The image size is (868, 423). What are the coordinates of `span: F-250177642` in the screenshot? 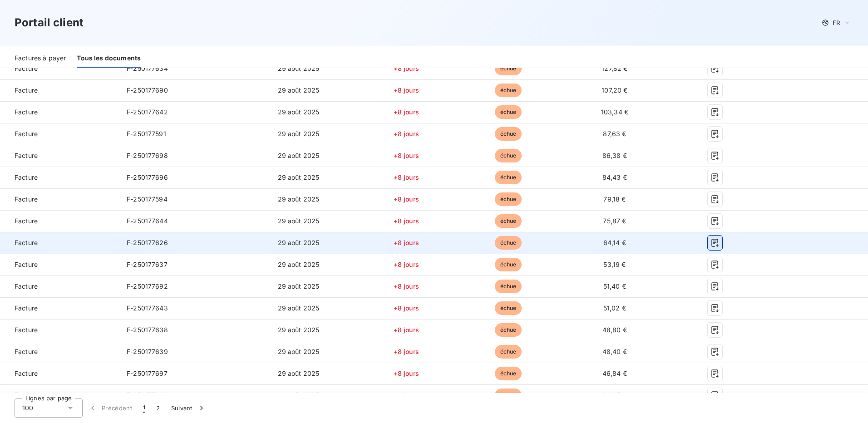 It's located at (147, 112).